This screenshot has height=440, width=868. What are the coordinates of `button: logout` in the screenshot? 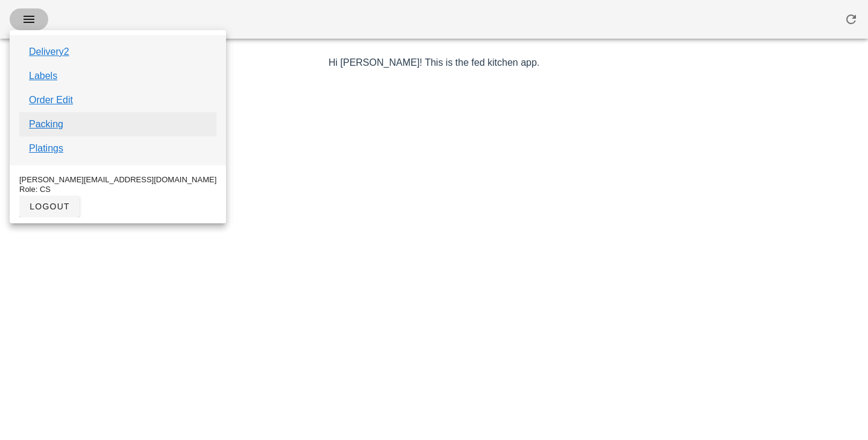 It's located at (49, 207).